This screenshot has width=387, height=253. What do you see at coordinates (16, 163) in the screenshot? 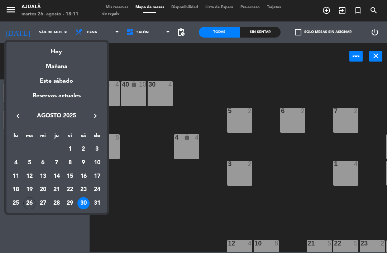
I see `td: 4 de agosto de 2025` at bounding box center [16, 163].